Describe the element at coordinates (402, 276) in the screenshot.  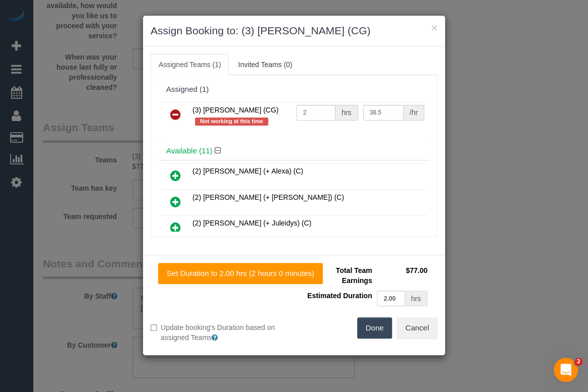
I see `td: $77.00` at that location.